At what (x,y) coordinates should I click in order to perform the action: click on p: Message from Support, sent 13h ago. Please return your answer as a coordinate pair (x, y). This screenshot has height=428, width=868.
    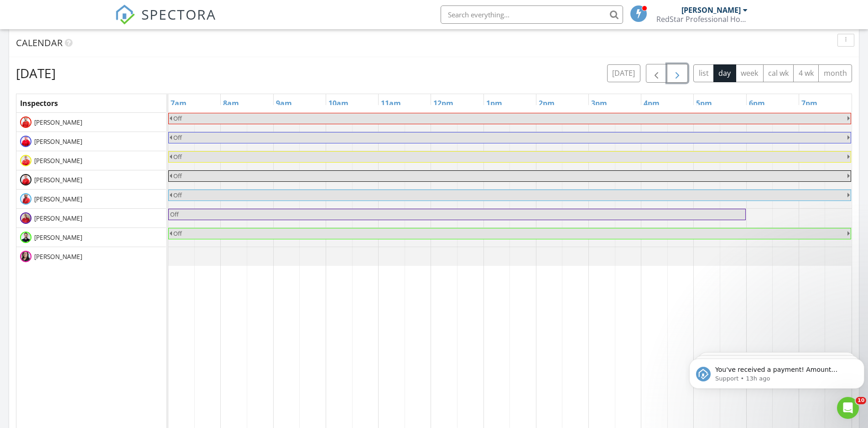
    Looking at the image, I should click on (98, 40).